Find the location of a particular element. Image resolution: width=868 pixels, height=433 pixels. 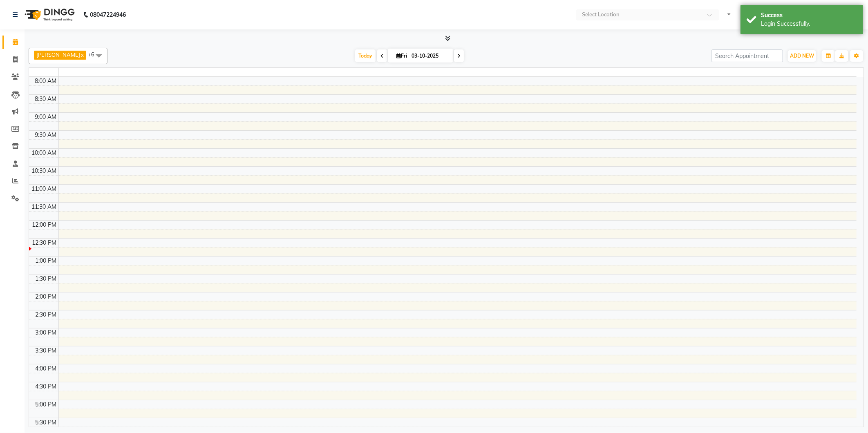

div: 2:00 PM is located at coordinates (46, 297).